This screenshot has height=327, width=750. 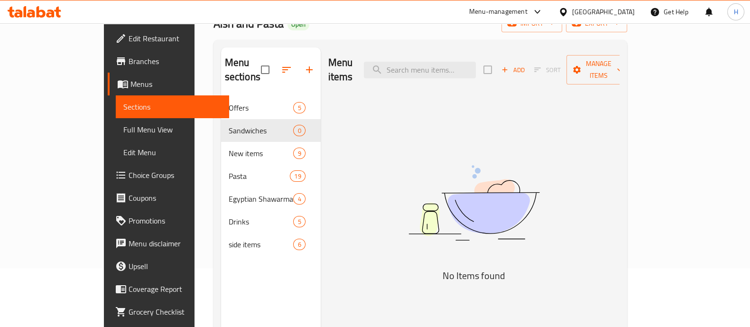 I want to click on span: Branches, so click(x=175, y=61).